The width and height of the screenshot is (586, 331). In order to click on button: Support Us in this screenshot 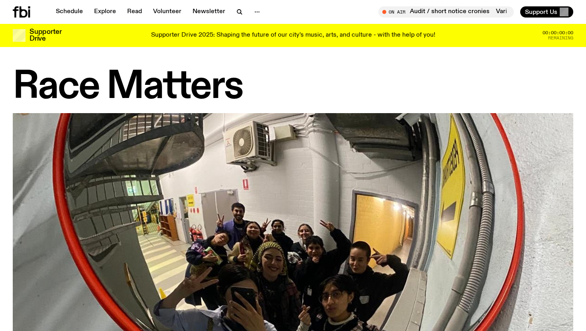, I will do `click(546, 12)`.